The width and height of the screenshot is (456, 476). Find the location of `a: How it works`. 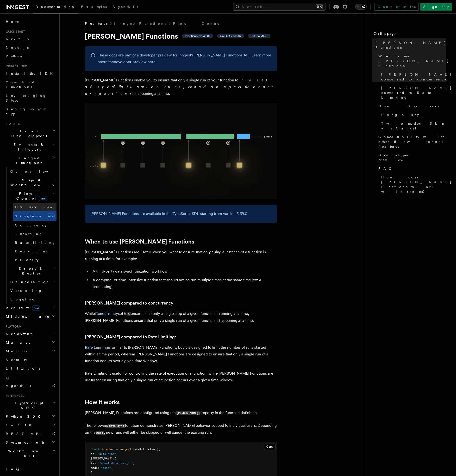

a: How it works is located at coordinates (411, 106).